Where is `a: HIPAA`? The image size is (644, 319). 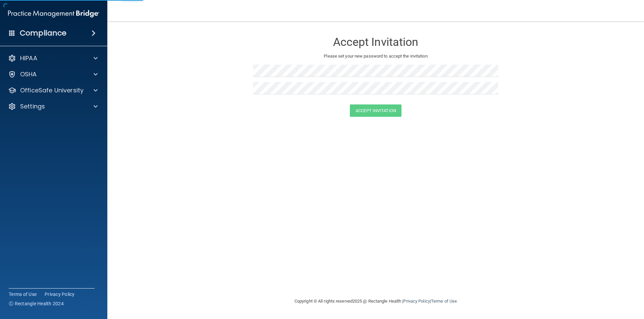 a: HIPAA is located at coordinates (53, 58).